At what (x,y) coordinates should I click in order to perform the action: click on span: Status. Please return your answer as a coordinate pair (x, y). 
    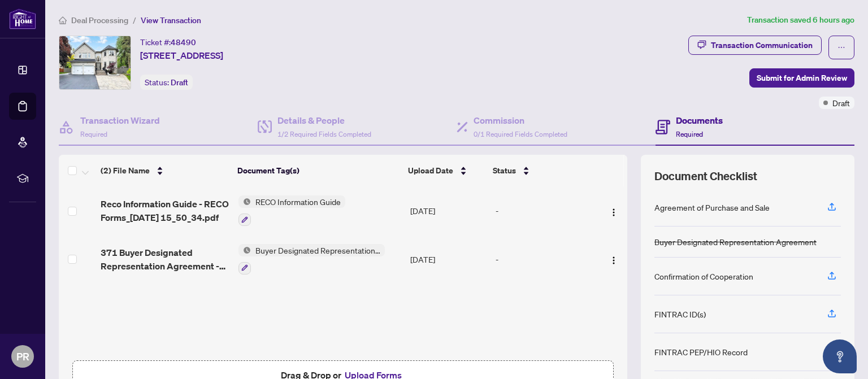
    Looking at the image, I should click on (504, 171).